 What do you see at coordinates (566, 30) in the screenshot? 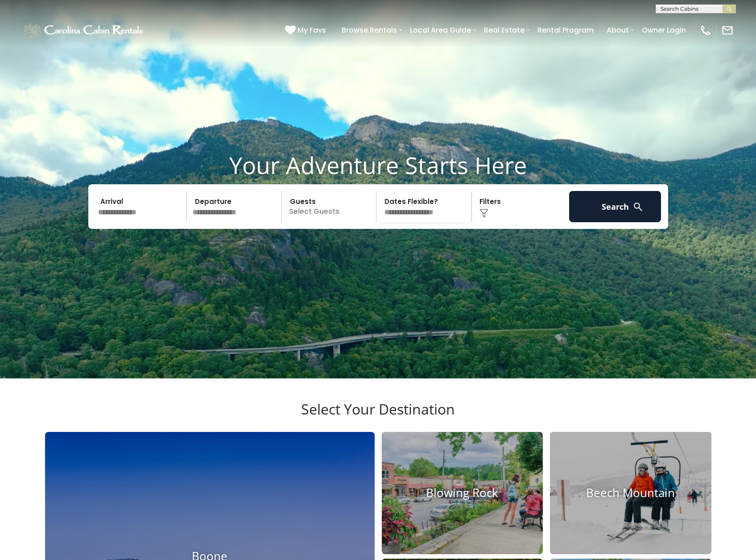
I see `a: Rental Program` at bounding box center [566, 30].